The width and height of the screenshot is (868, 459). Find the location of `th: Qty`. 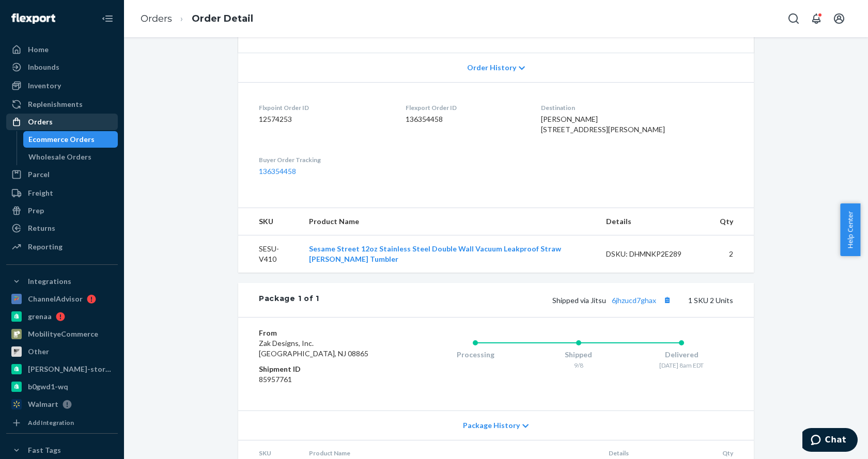

th: Qty is located at coordinates (733, 222).